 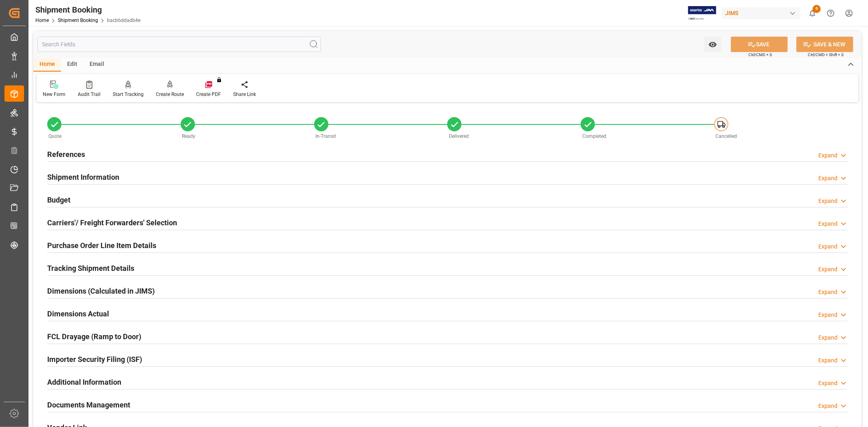 What do you see at coordinates (170, 94) in the screenshot?
I see `div: Create Route` at bounding box center [170, 94].